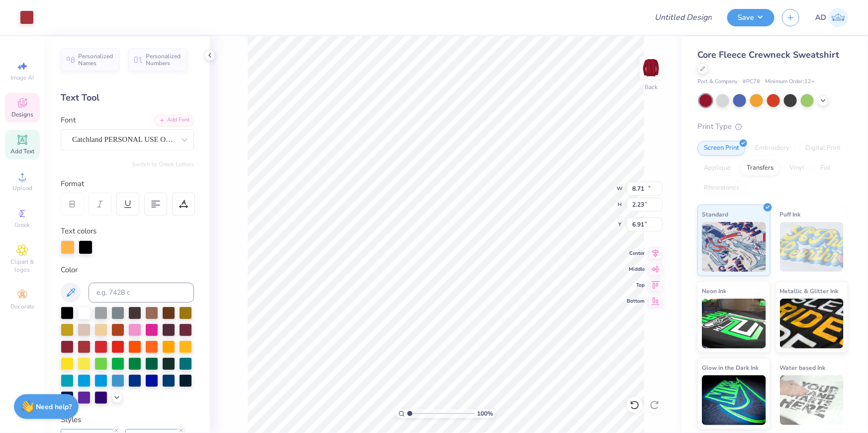 The image size is (868, 433). What do you see at coordinates (22, 115) in the screenshot?
I see `span: Designs` at bounding box center [22, 115].